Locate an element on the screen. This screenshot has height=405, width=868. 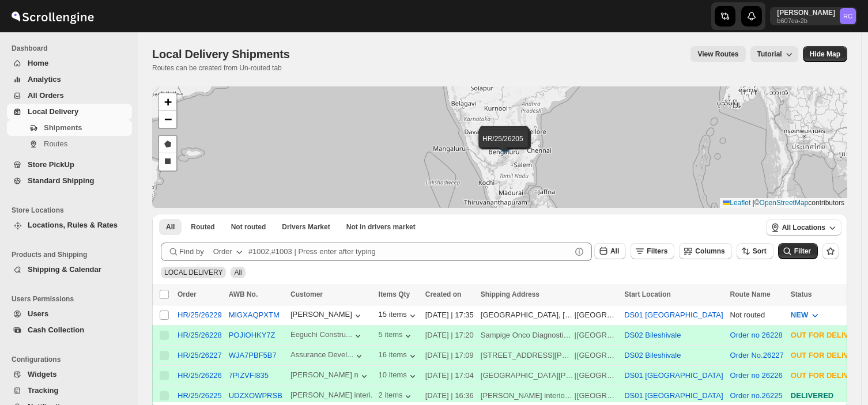
button: All Locations is located at coordinates (804, 227).